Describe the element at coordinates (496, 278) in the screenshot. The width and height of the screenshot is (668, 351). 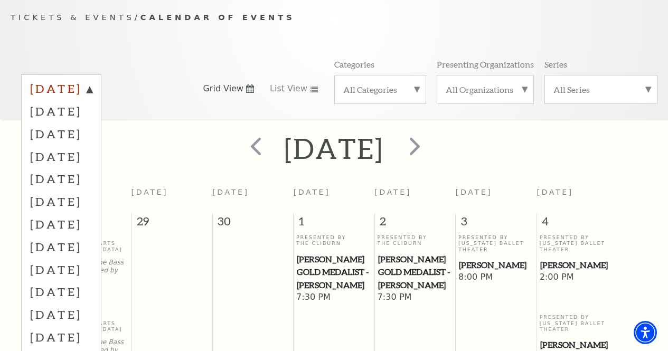
I see `span: 8:00 PM` at that location.